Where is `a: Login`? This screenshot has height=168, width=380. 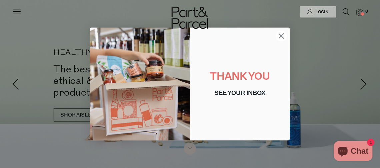
a: Login is located at coordinates (318, 12).